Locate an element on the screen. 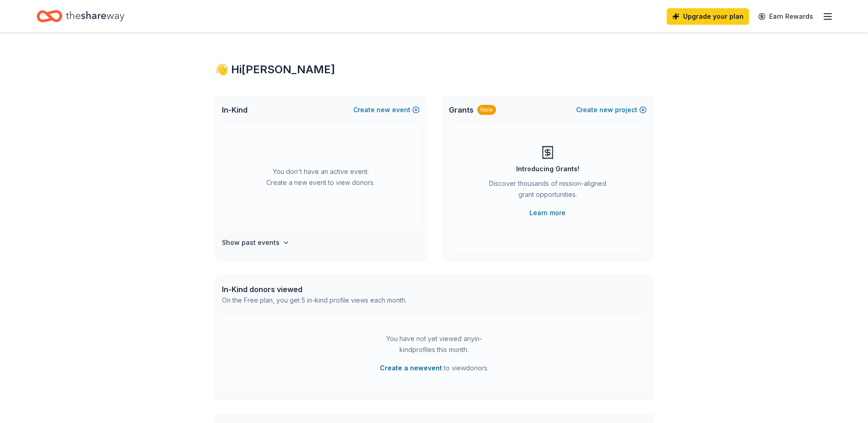 This screenshot has width=868, height=423. div: In-Kind donors viewed is located at coordinates (315, 289).